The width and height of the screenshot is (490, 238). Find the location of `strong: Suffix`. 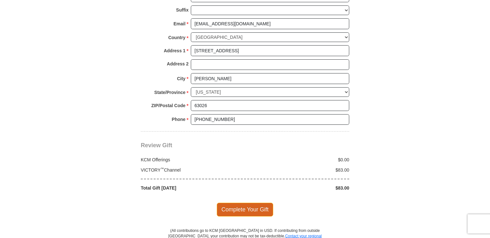

strong: Suffix is located at coordinates (182, 10).